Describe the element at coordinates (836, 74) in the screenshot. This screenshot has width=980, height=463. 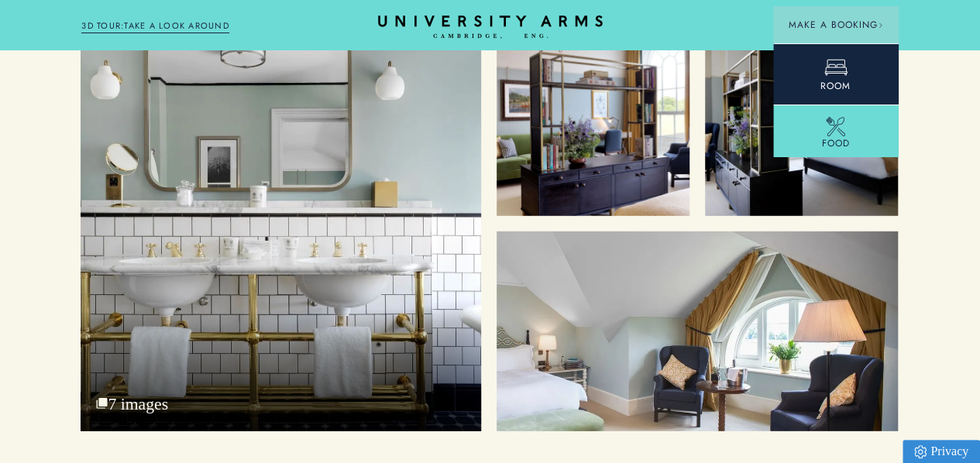
I see `a: Room` at that location.